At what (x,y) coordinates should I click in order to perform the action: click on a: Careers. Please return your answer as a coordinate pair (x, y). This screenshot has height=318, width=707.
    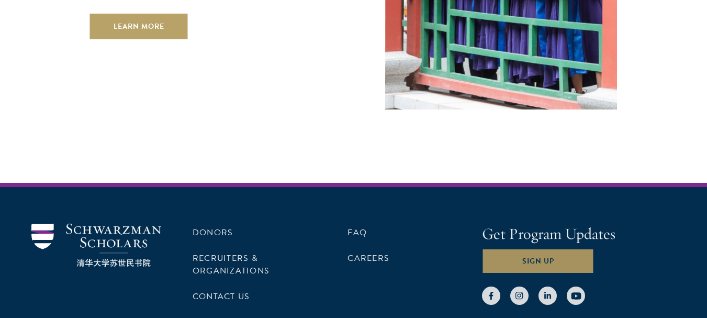
    Looking at the image, I should click on (369, 258).